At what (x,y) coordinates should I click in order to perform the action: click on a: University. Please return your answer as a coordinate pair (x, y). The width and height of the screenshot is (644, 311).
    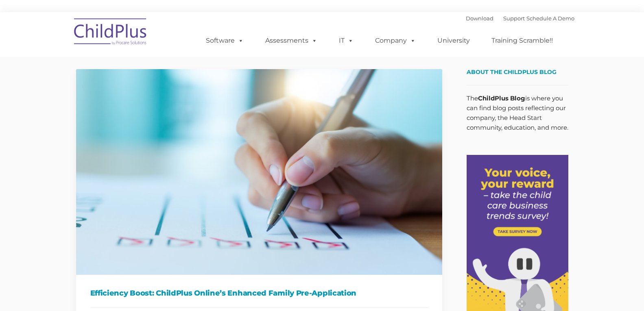
    Looking at the image, I should click on (454, 41).